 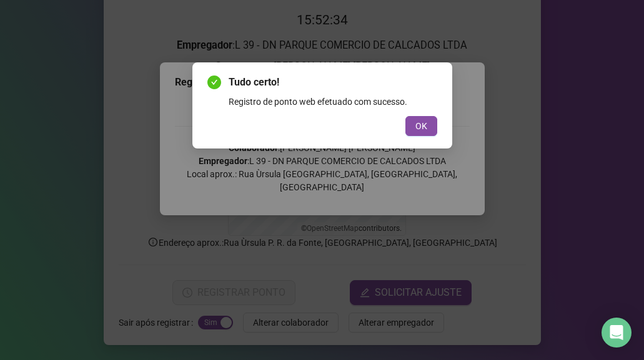 I want to click on span: check-circle, so click(x=214, y=83).